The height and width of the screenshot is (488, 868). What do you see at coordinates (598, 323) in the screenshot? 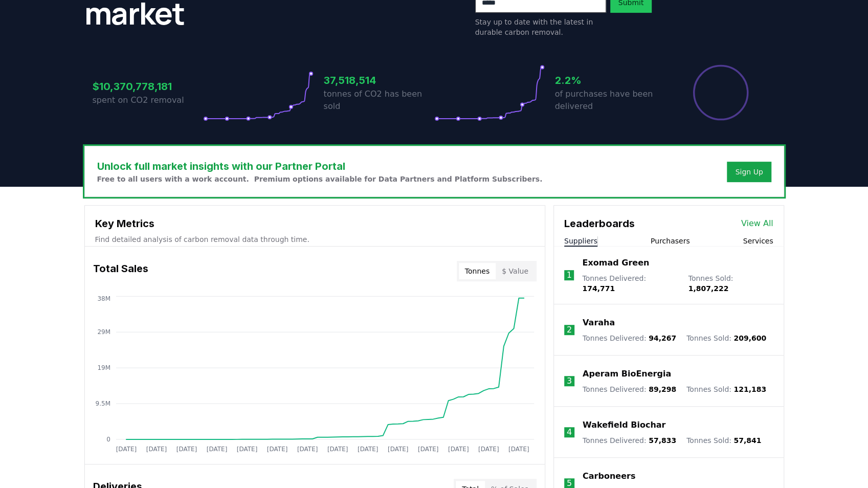
I see `a: Varaha` at bounding box center [598, 323].